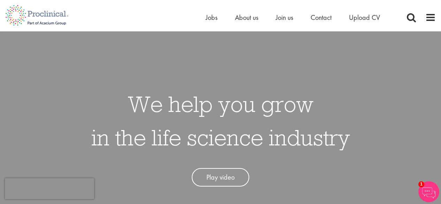 Image resolution: width=441 pixels, height=204 pixels. Describe the element at coordinates (284, 17) in the screenshot. I see `a: Join us` at that location.